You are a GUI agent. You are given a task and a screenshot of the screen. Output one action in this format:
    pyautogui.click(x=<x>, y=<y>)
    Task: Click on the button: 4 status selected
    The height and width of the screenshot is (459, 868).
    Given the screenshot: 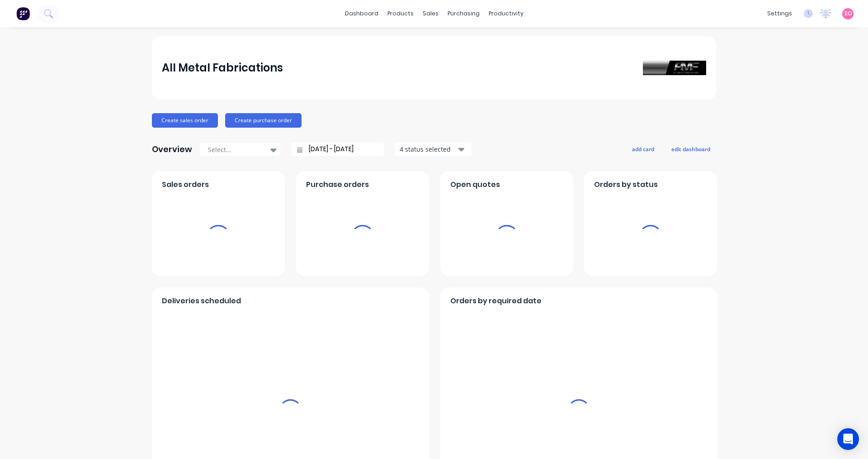 What is the action you would take?
    pyautogui.click(x=433, y=149)
    